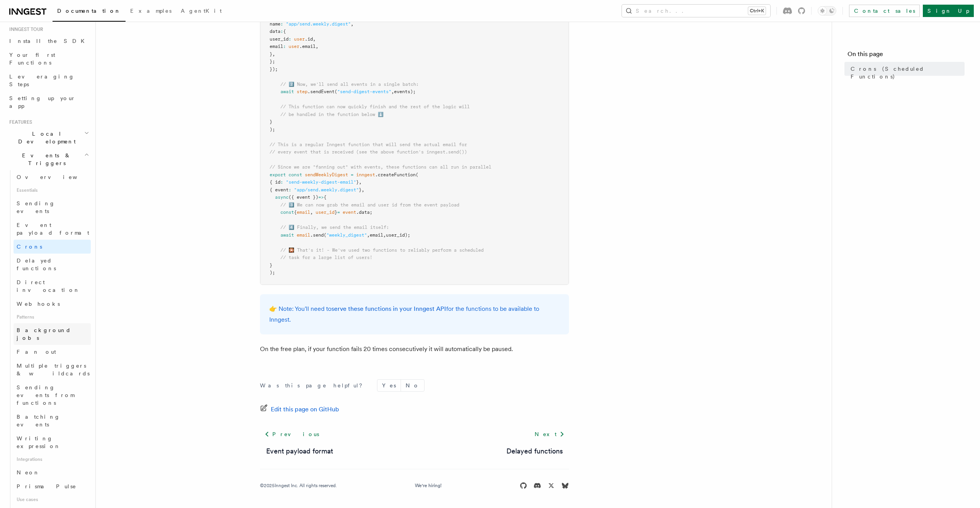  Describe the element at coordinates (89, 11) in the screenshot. I see `span: Documentation` at that location.